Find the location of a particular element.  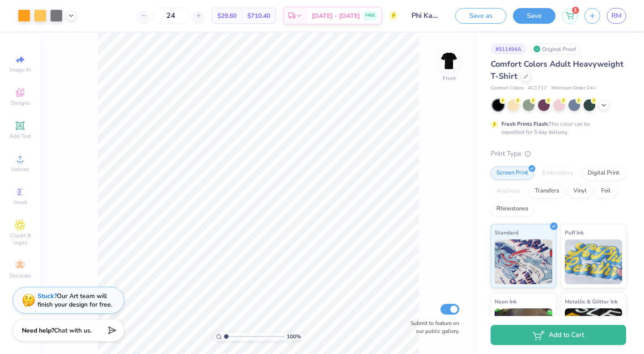

span: Comfort Colors Adult Heavyweight T-Shirt is located at coordinates (557, 70).